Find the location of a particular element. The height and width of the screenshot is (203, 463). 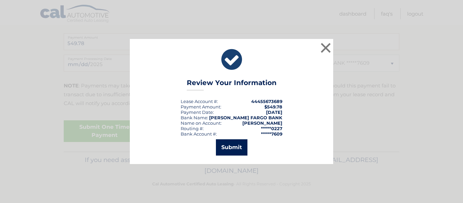

div: Routing #: is located at coordinates (192, 128).